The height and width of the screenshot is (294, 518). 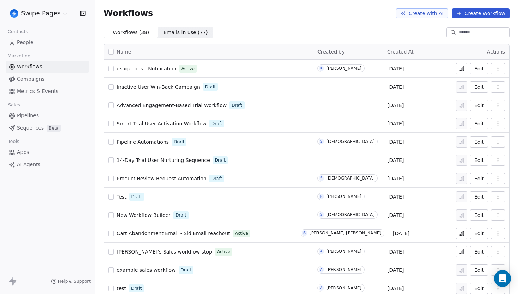 What do you see at coordinates (143, 215) in the screenshot?
I see `span: New Workflow Builder` at bounding box center [143, 215].